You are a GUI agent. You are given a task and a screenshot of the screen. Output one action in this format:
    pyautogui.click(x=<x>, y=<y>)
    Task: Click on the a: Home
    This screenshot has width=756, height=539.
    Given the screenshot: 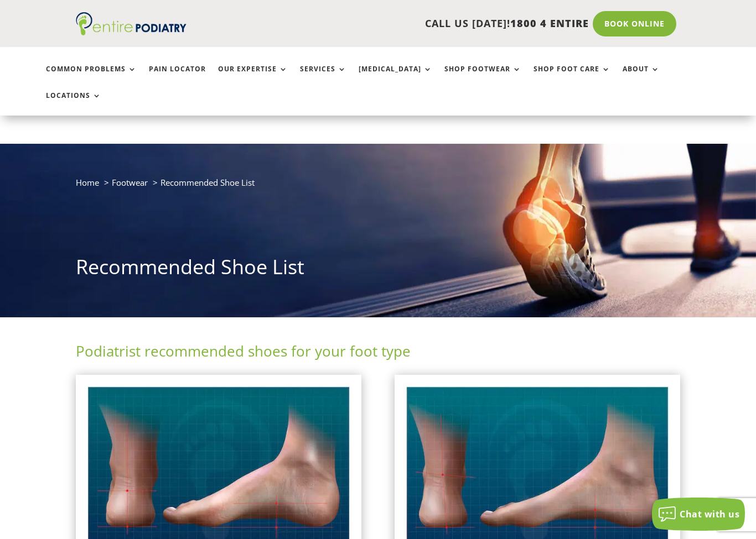 What is the action you would take?
    pyautogui.click(x=88, y=182)
    